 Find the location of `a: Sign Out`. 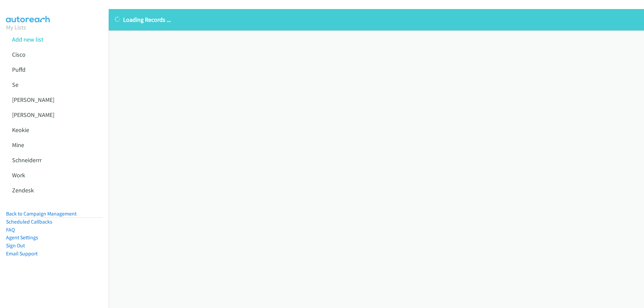

a: Sign Out is located at coordinates (15, 245).